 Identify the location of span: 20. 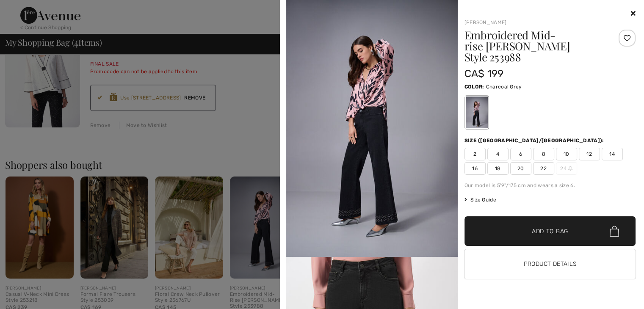
(521, 168).